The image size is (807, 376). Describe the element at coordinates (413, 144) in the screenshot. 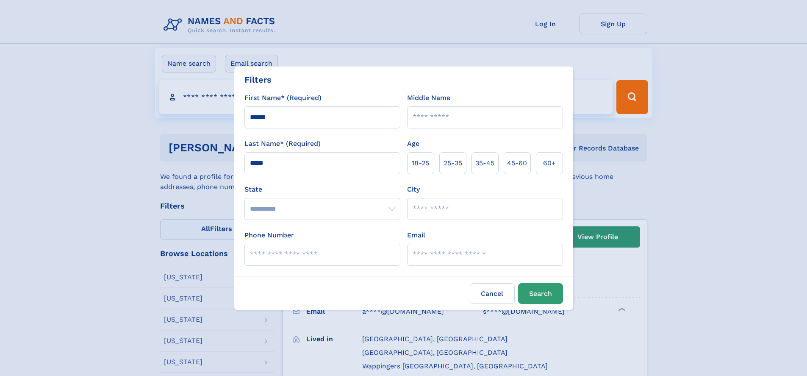

I see `label: Age` at that location.